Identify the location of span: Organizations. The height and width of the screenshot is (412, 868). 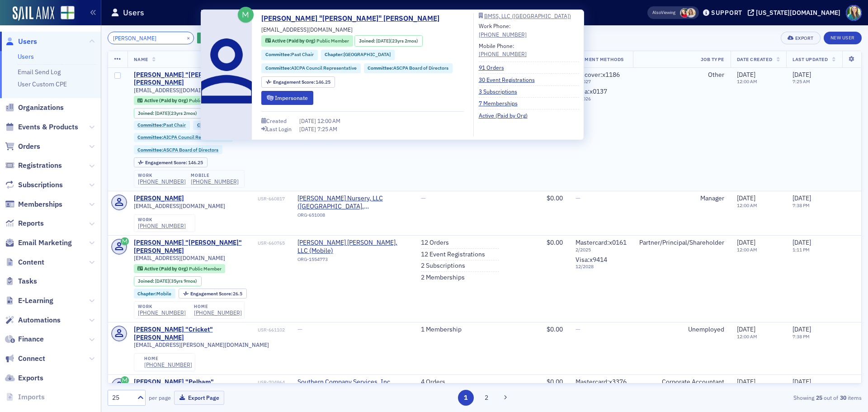
(41, 108).